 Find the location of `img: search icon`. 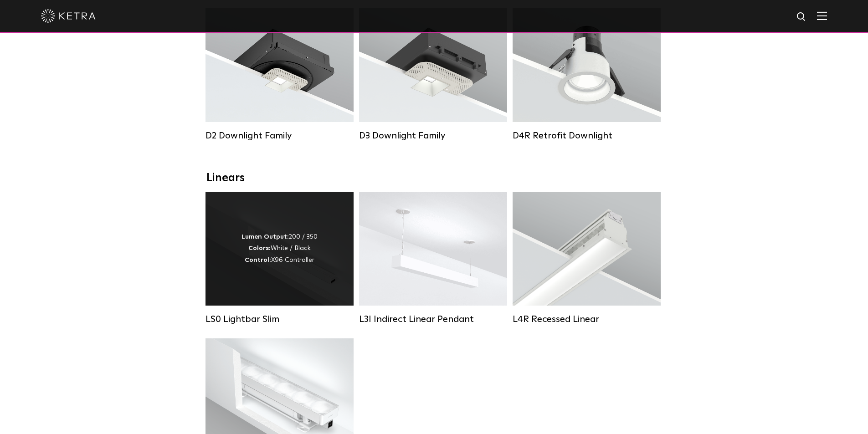

img: search icon is located at coordinates (802, 17).